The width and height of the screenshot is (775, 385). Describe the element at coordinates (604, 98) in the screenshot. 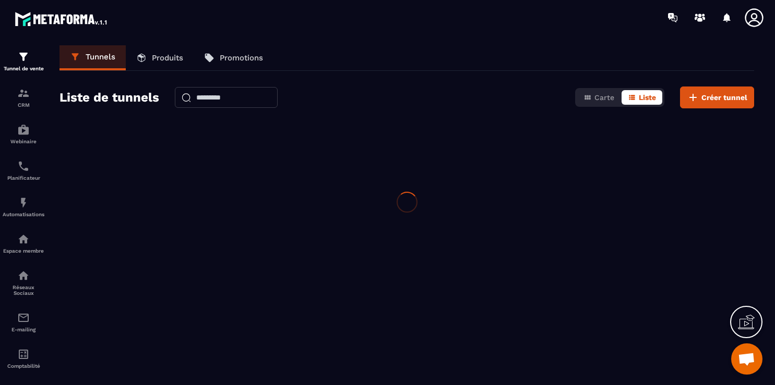

I see `span: Carte` at that location.